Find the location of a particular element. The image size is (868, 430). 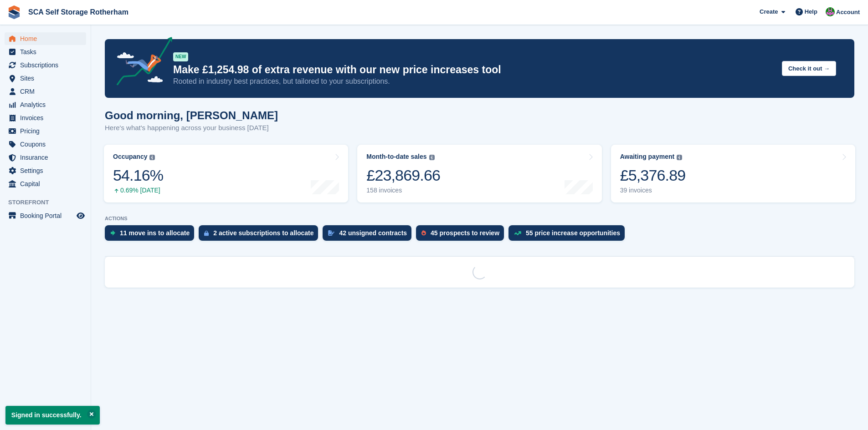

span: Home is located at coordinates (47, 39).